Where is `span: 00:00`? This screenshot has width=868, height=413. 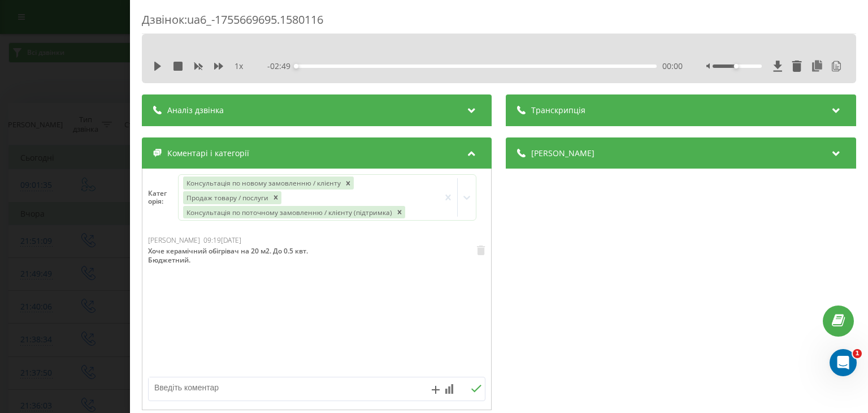
span: 00:00 is located at coordinates (673, 66).